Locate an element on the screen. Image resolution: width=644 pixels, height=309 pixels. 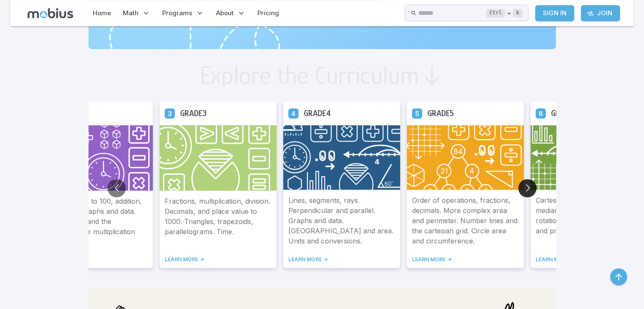
a: Home is located at coordinates (101, 13).